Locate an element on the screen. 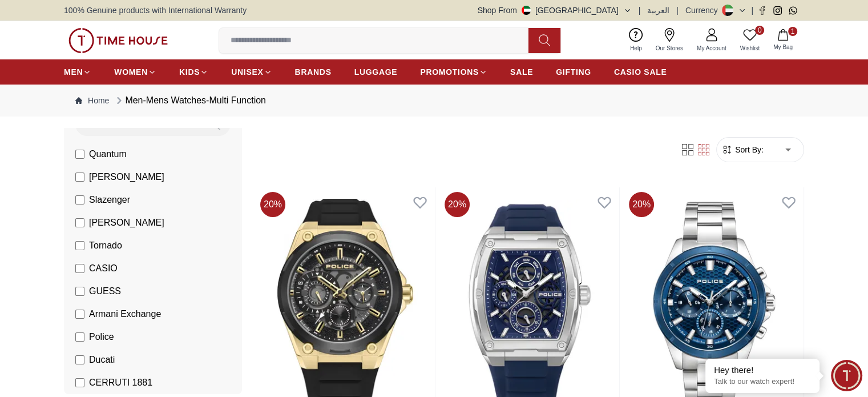  a: UNISEX is located at coordinates (251, 72).